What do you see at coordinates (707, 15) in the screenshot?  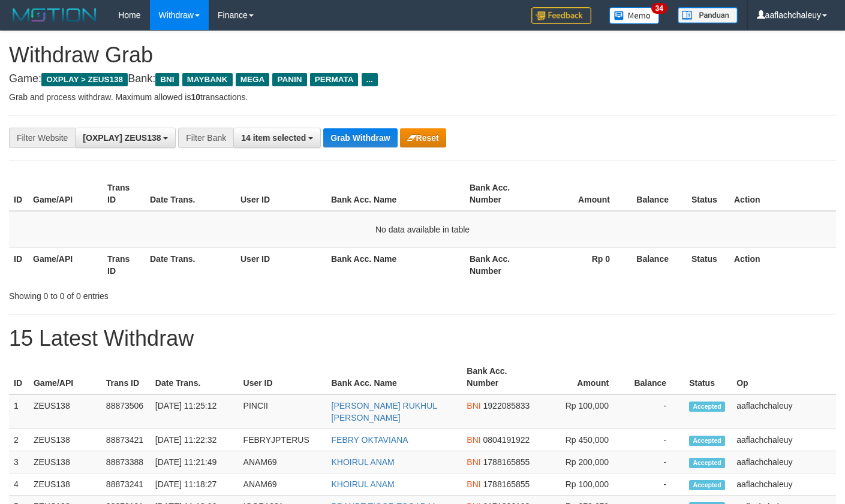 I see `img: panduan.png` at bounding box center [707, 15].